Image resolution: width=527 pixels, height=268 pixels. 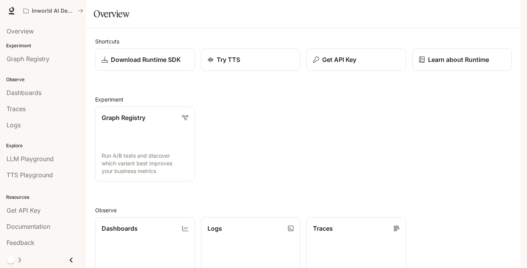 I want to click on p: Download Runtime SDK, so click(x=146, y=59).